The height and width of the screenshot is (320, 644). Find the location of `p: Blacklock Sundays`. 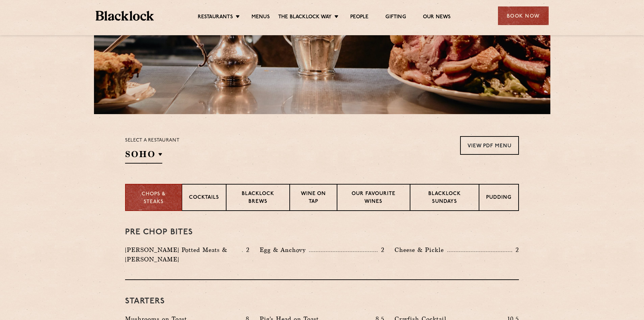

p: Blacklock Sundays is located at coordinates (444, 198).